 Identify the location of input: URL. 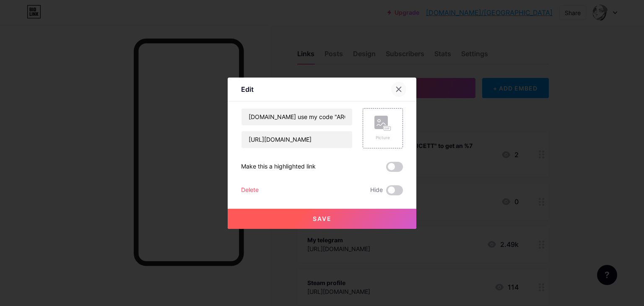
(297, 140).